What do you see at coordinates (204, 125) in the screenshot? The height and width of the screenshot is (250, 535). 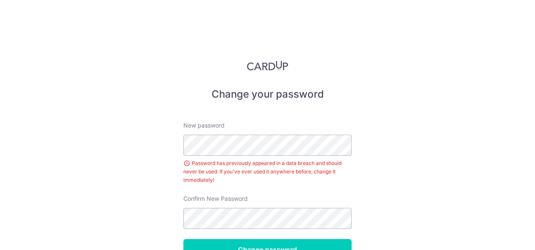 I see `label: New password` at bounding box center [204, 125].